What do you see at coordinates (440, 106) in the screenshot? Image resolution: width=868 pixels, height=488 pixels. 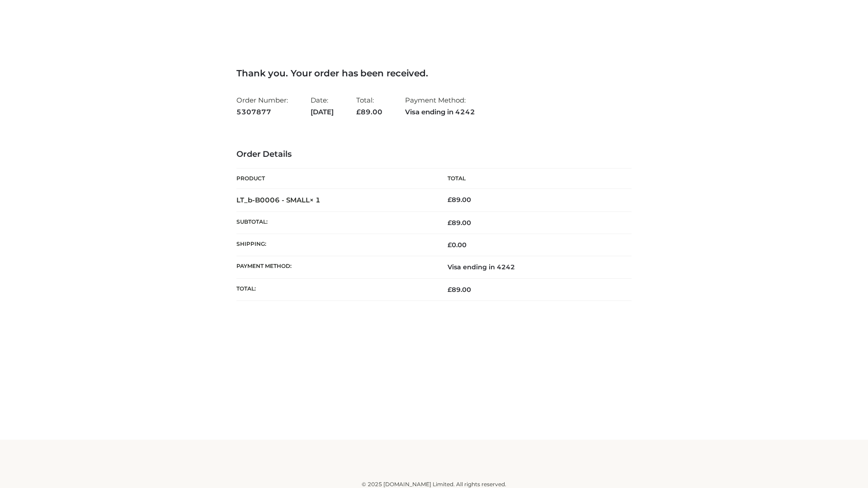 I see `li: Payment Method:` at bounding box center [440, 106].